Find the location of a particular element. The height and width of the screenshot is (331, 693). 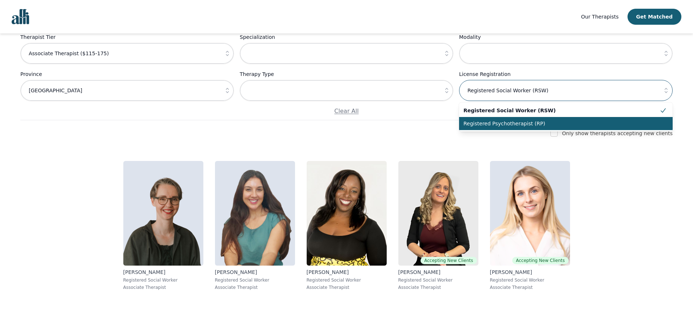

img: Claire_Cummings is located at coordinates (163, 213).